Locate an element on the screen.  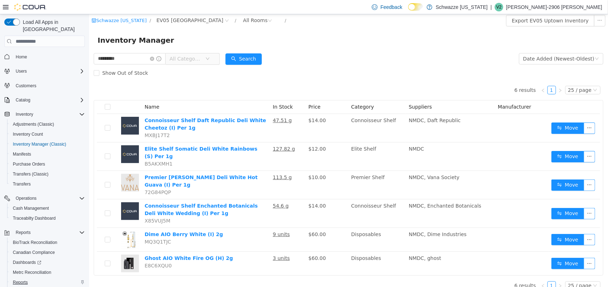
a: Customers is located at coordinates (26, 86).